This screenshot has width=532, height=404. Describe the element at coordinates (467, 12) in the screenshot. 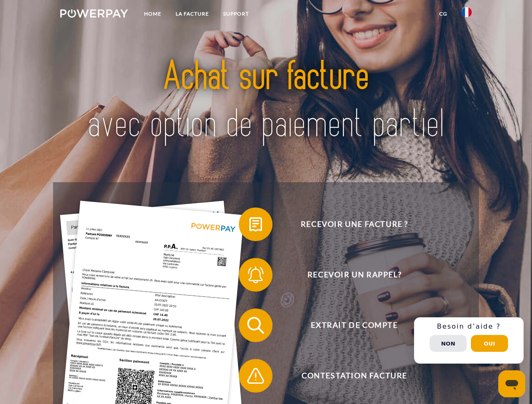

I see `img: fr` at that location.